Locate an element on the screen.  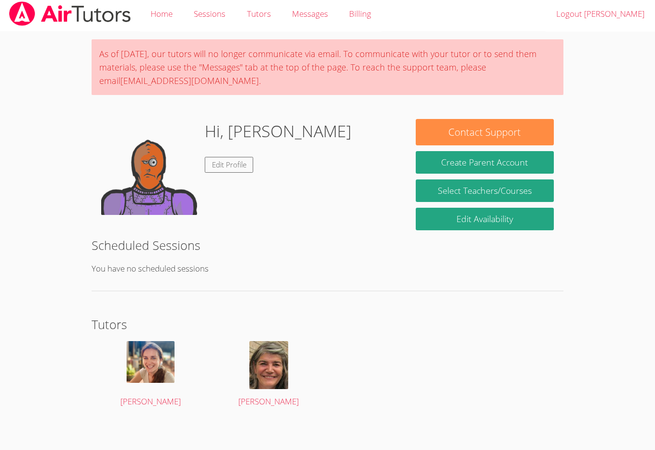
button: Contact Support is located at coordinates (485, 132).